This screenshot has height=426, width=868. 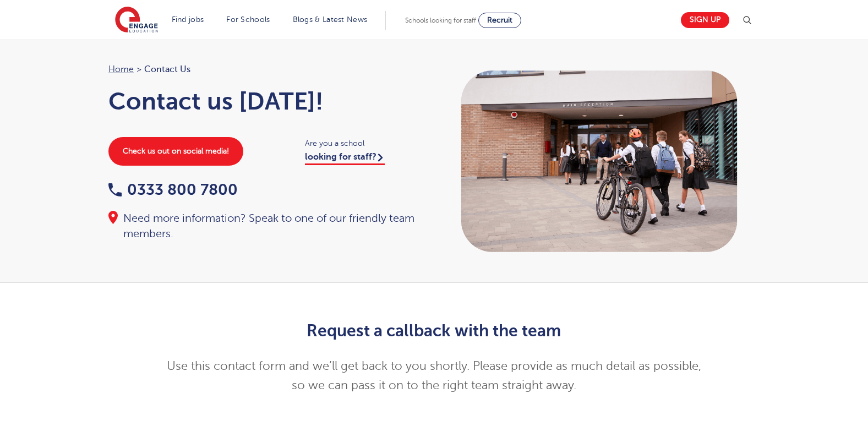 I want to click on a: Check us out on social media!, so click(x=175, y=151).